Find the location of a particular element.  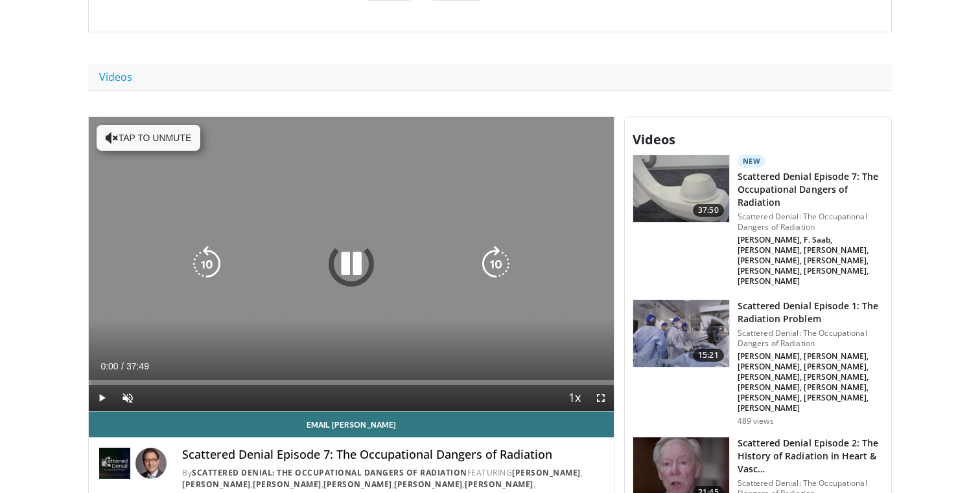

a: Scattered Denial: The Occupational Dangers of Radiation is located at coordinates (329, 473).